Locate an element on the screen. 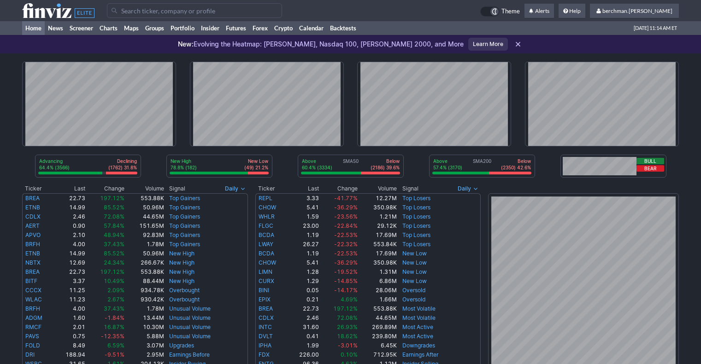  a: Upgrades is located at coordinates (182, 346).